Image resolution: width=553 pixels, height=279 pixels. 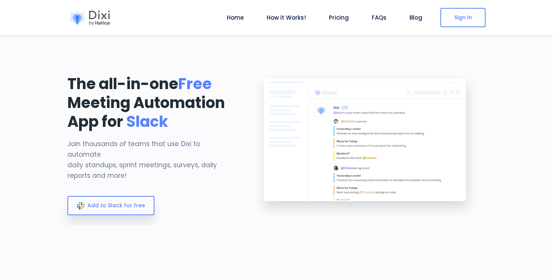 What do you see at coordinates (463, 17) in the screenshot?
I see `a: Sign In` at bounding box center [463, 17].